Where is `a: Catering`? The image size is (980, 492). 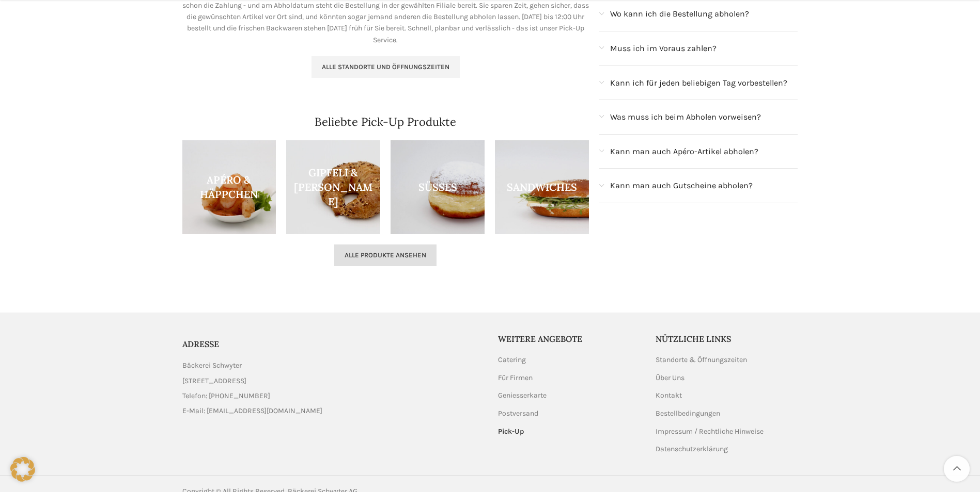 a: Catering is located at coordinates (512, 360).